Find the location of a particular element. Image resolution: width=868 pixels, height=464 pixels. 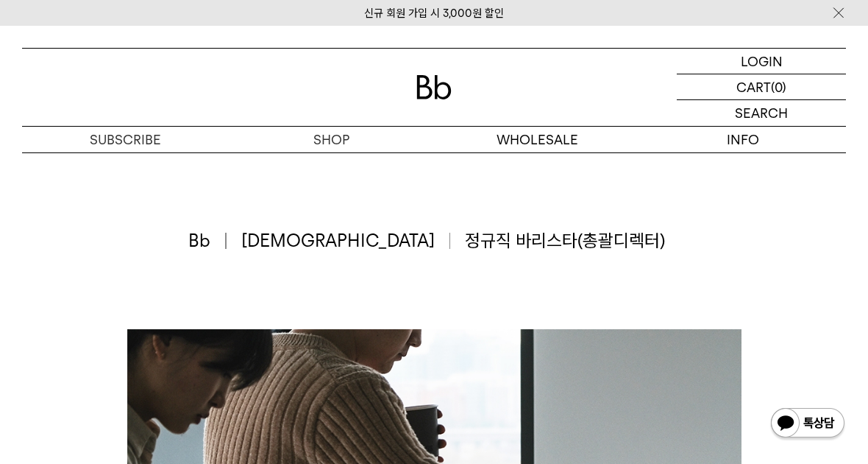

span: Bb is located at coordinates (208, 240).